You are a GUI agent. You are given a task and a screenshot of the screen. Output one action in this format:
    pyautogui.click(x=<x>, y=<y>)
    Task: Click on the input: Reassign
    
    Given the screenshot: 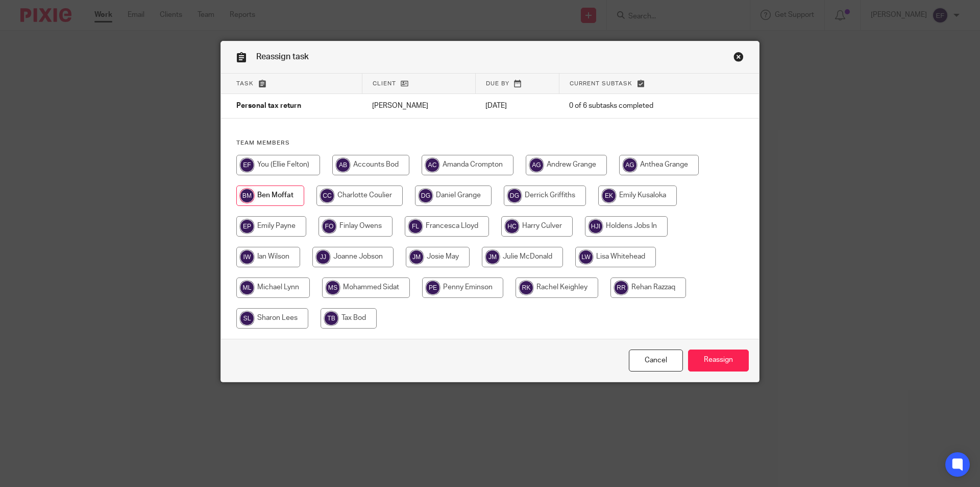 What is the action you would take?
    pyautogui.click(x=718, y=361)
    